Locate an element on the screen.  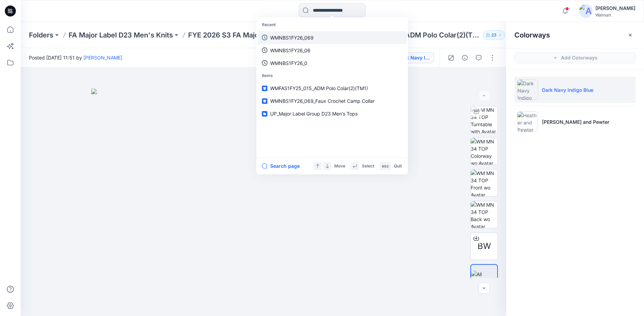
p: Move is located at coordinates (340, 166).